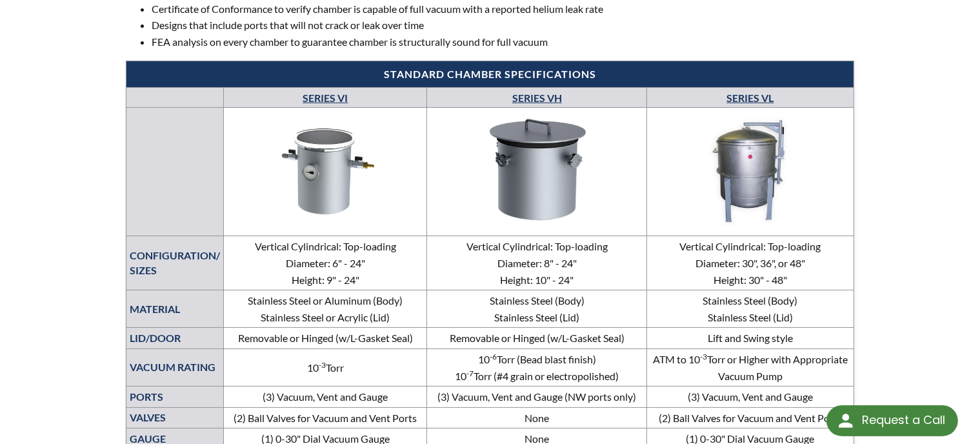 This screenshot has width=980, height=444. Describe the element at coordinates (175, 417) in the screenshot. I see `th: VALVES` at that location.